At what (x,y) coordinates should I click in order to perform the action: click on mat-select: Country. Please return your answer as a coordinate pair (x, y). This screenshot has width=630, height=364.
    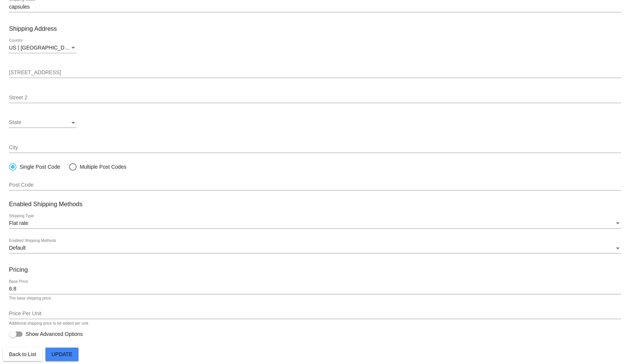
    Looking at the image, I should click on (43, 48).